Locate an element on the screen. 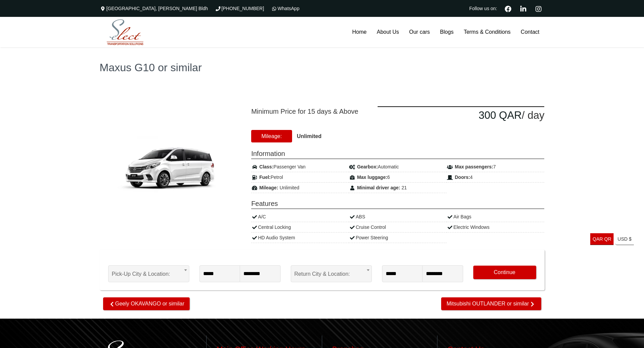  a: Contact is located at coordinates (530, 32).